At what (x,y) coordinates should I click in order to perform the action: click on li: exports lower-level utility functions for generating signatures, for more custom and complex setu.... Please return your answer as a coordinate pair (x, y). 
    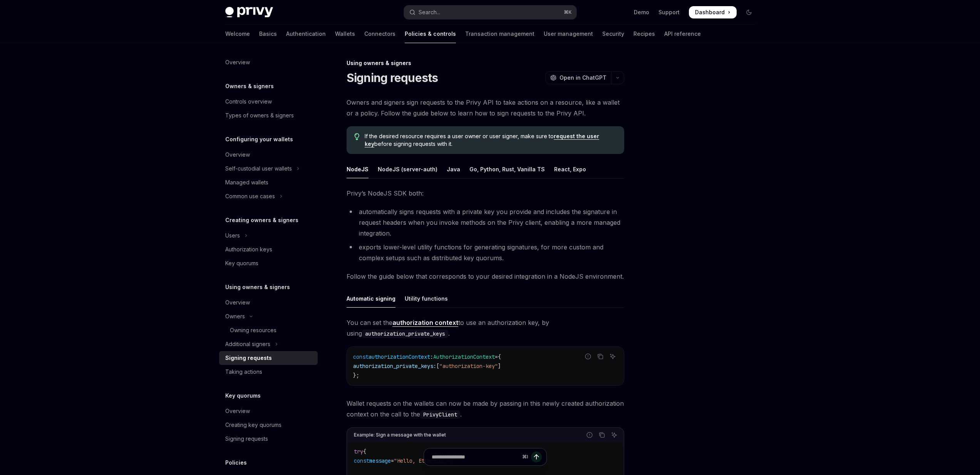
    Looking at the image, I should click on (486, 252).